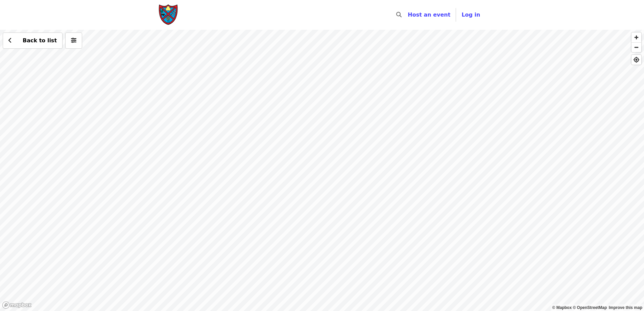 Image resolution: width=644 pixels, height=311 pixels. Describe the element at coordinates (637, 47) in the screenshot. I see `button: Zoom Out` at that location.